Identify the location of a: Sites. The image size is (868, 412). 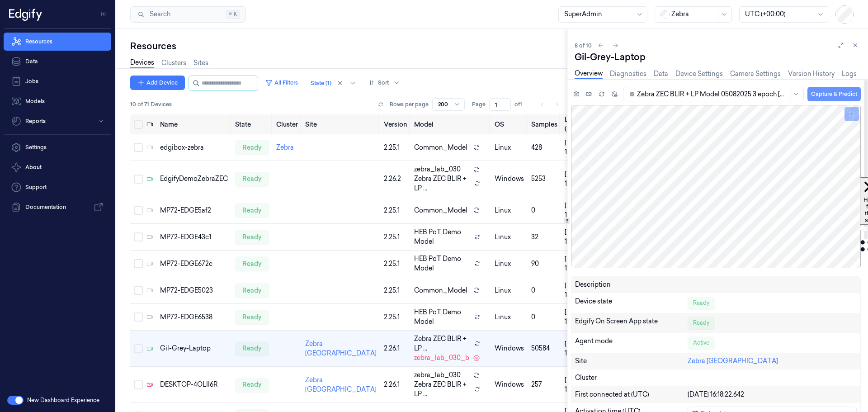
(200, 63).